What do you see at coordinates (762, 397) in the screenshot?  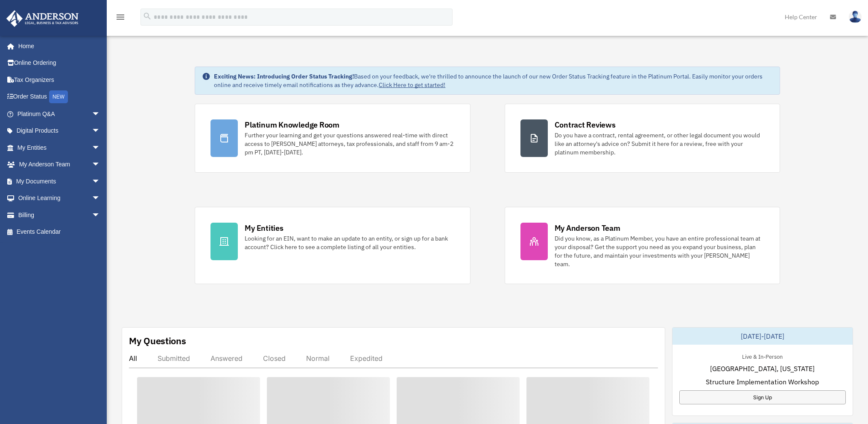 I see `a: Sign Up` at bounding box center [762, 397].